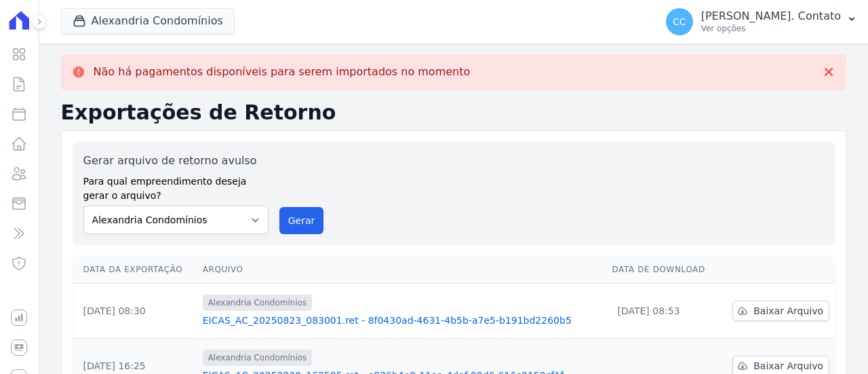  What do you see at coordinates (770, 28) in the screenshot?
I see `p: Ver opções` at bounding box center [770, 28].